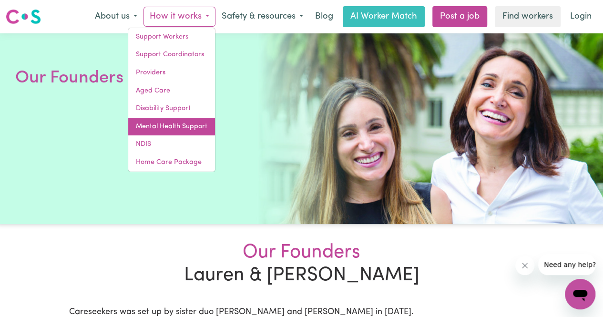 Image resolution: width=603 pixels, height=317 pixels. Describe the element at coordinates (302, 252) in the screenshot. I see `span: Our Founders` at that location.